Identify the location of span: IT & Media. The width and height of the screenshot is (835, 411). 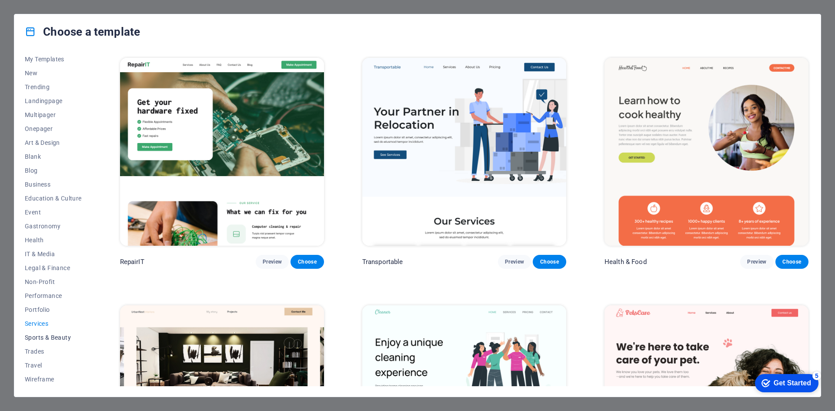
(53, 254).